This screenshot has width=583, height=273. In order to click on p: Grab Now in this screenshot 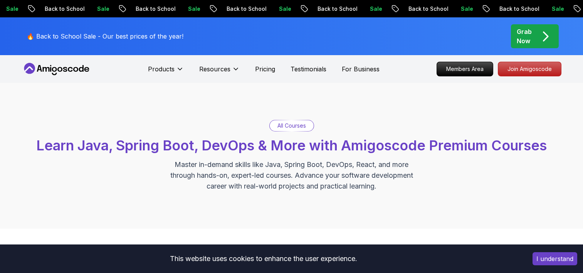, I will do `click(524, 36)`.